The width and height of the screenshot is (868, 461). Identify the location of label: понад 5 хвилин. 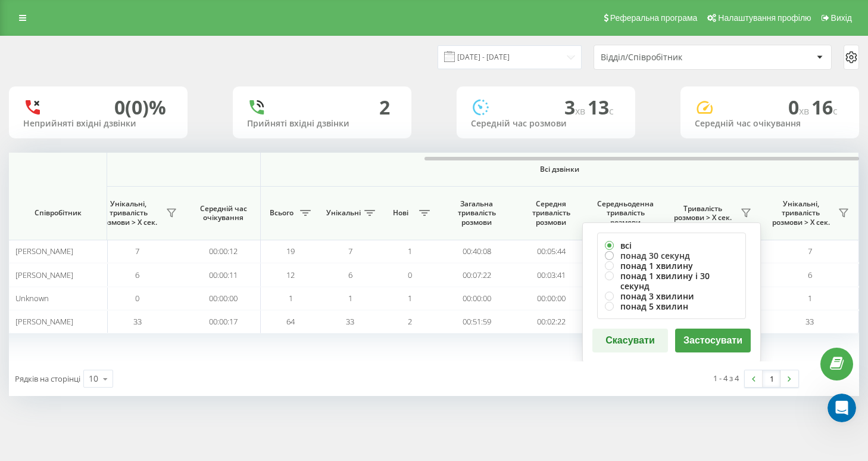
(671, 306).